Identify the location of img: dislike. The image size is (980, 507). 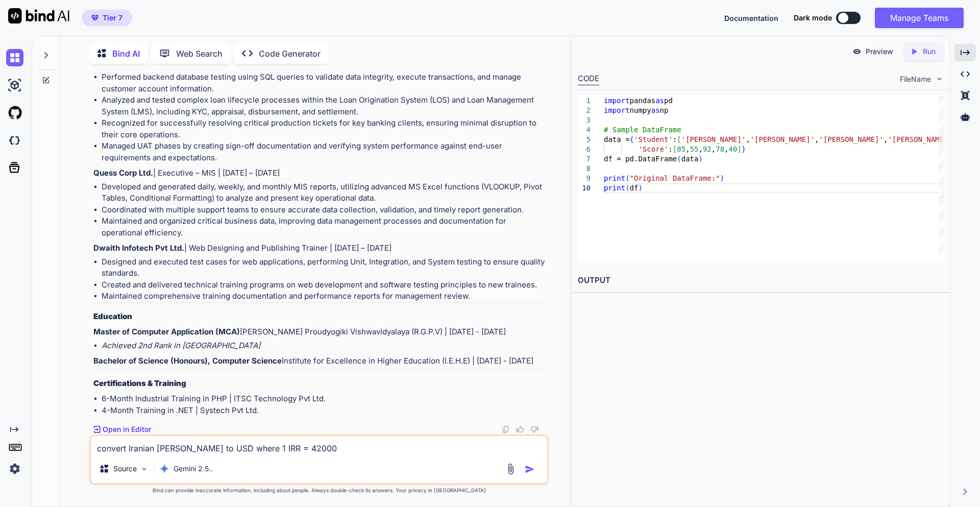
(535, 429).